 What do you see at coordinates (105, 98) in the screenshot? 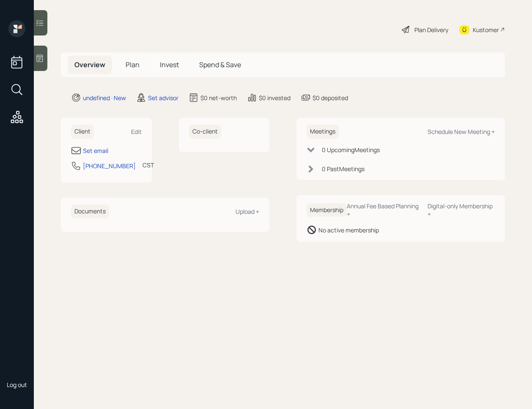
I see `div: undefined · New` at bounding box center [105, 98].